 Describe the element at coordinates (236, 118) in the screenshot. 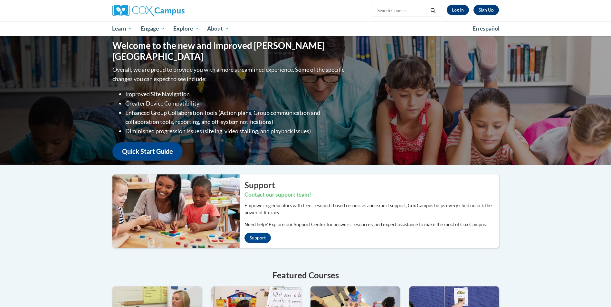

I see `li: Enhanced Group Collaboration Tools (Action plans, Group communication and collaboration tools, re...` at that location.